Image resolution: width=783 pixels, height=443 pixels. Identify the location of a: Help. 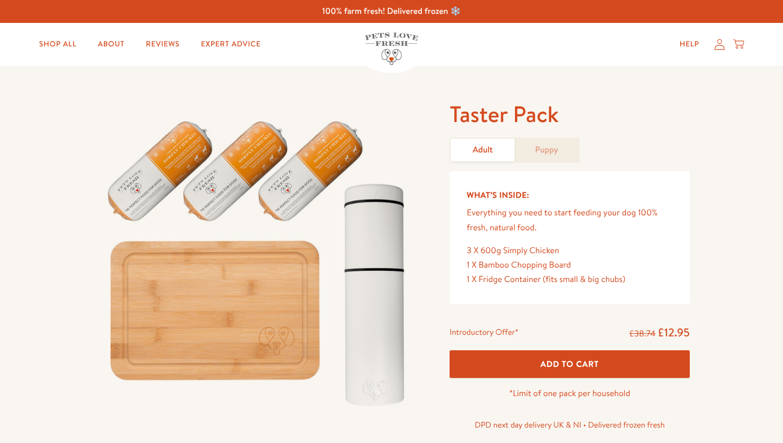
(689, 44).